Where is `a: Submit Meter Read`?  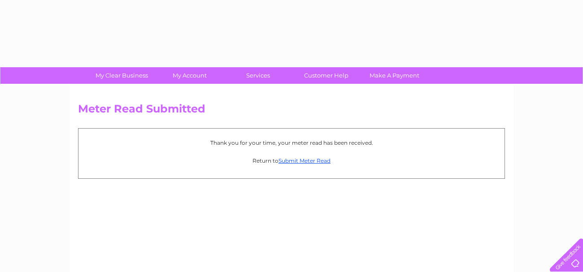 a: Submit Meter Read is located at coordinates (304, 160).